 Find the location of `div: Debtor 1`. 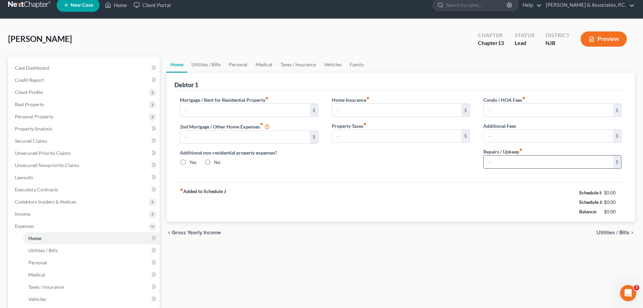

div: Debtor 1 is located at coordinates (186, 85).